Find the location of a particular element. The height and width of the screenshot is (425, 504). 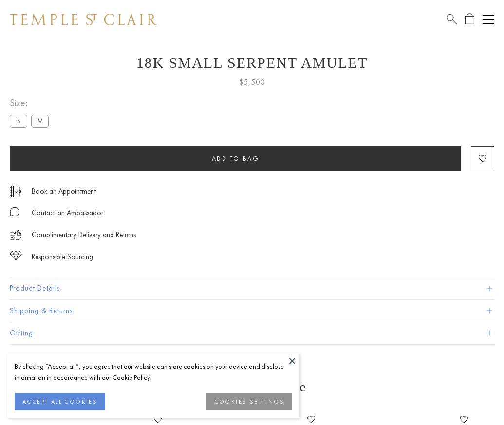

a: Open Shopping Bag is located at coordinates (470, 19).